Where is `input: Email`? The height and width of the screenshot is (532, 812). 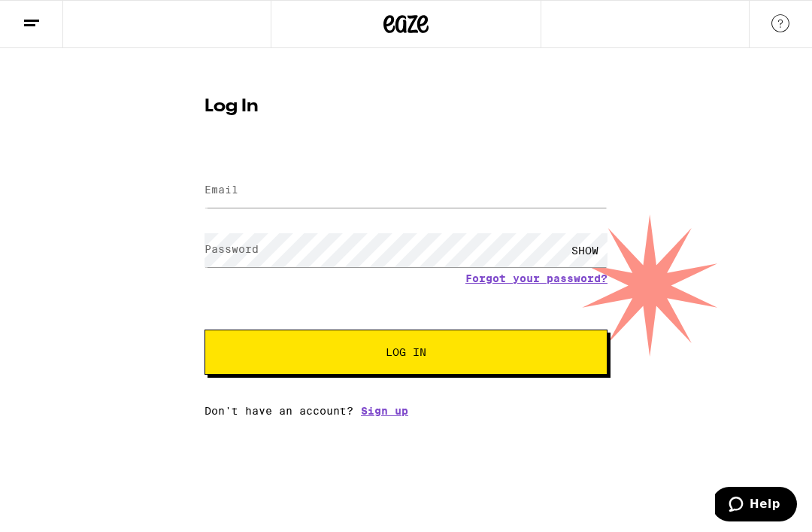
input: Email is located at coordinates (406, 190).